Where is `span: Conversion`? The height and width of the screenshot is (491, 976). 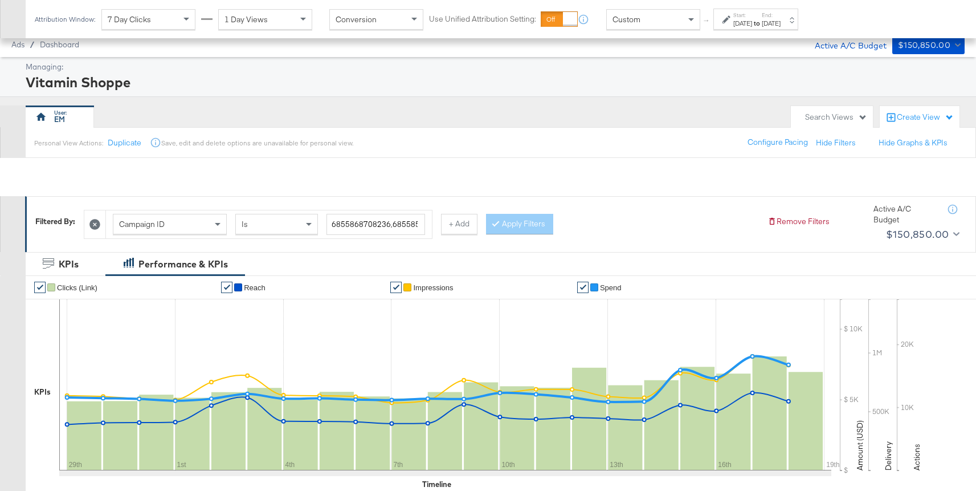 span: Conversion is located at coordinates (356, 19).